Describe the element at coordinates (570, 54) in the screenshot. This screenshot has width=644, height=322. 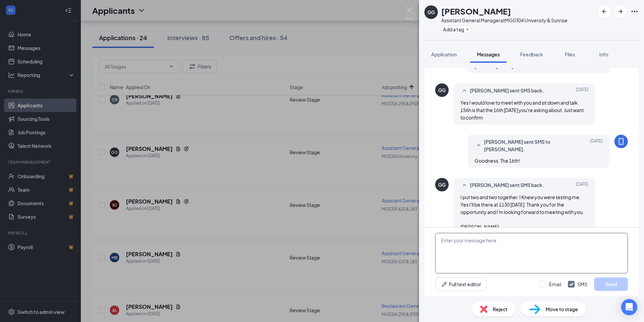
I see `span: Files` at that location.